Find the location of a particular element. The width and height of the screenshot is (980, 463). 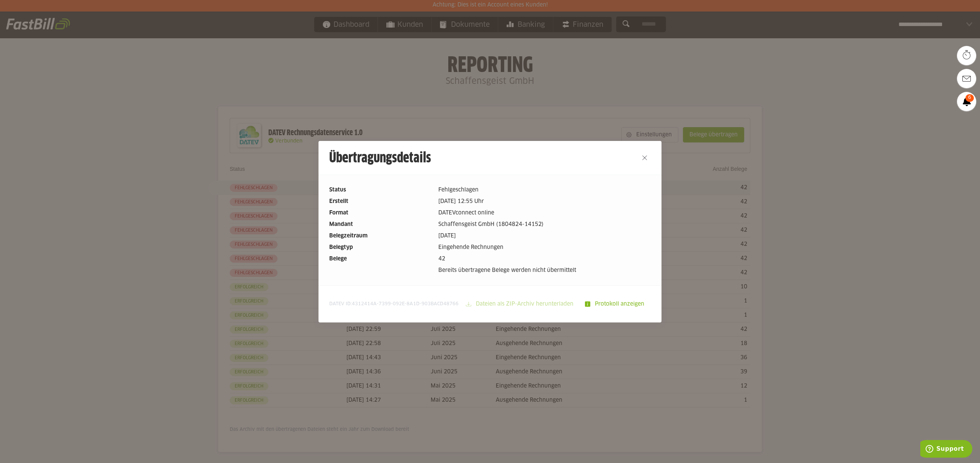

span: 4312414A-7399-092E-8A1D-903BACD48766 is located at coordinates (405, 304).